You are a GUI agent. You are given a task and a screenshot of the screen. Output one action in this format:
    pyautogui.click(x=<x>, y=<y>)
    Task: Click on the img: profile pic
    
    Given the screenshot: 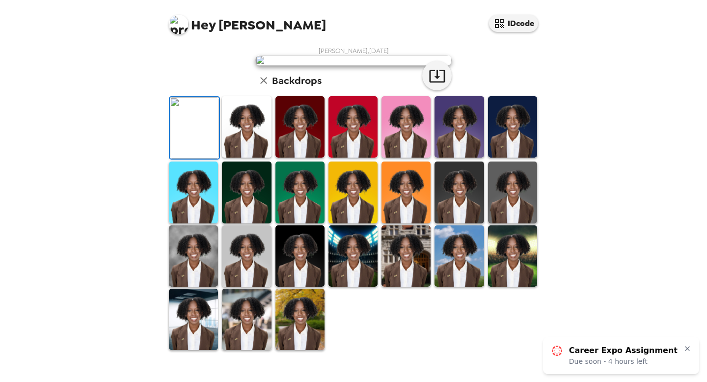 What is the action you would take?
    pyautogui.click(x=179, y=25)
    